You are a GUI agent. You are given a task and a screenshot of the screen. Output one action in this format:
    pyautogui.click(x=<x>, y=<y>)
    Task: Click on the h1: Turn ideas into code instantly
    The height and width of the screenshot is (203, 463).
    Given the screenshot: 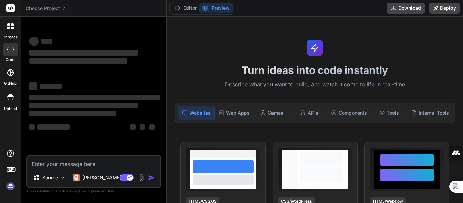 What is the action you would take?
    pyautogui.click(x=315, y=70)
    